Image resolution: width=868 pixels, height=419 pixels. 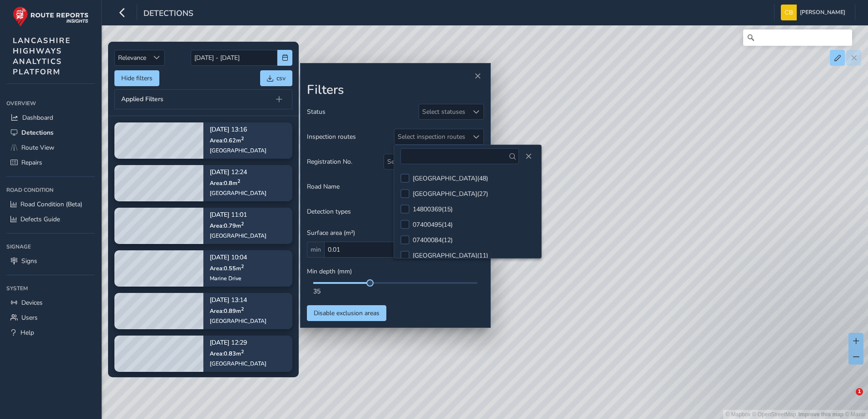 What do you see at coordinates (50, 190) in the screenshot?
I see `div: Road Condition` at bounding box center [50, 190].